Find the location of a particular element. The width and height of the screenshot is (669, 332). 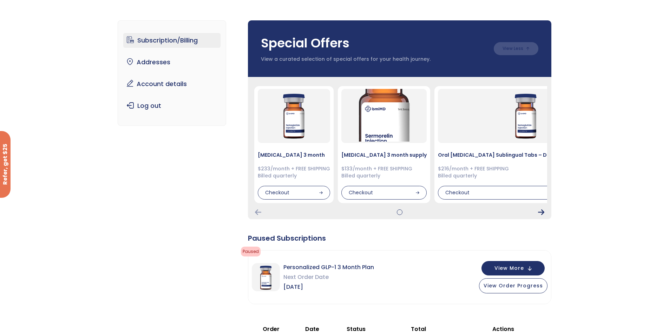

button: View Order Progress is located at coordinates (513, 286).